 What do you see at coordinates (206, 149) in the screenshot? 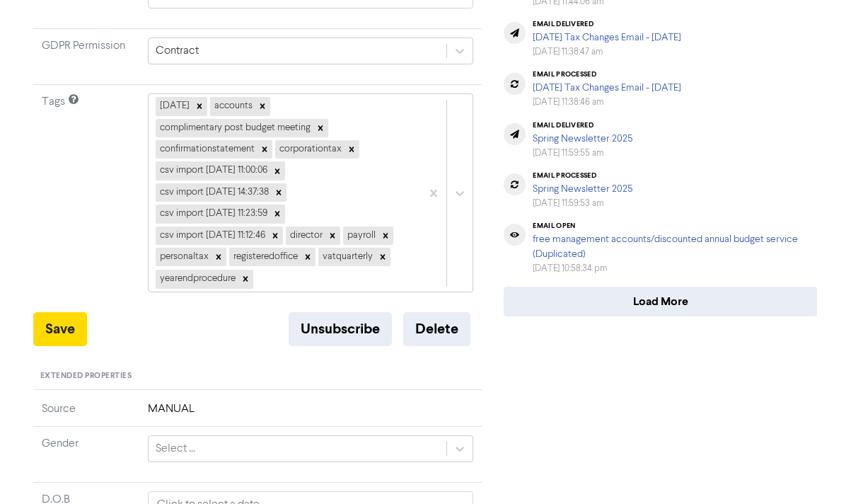
I see `div: confirmationstatement` at bounding box center [206, 149].